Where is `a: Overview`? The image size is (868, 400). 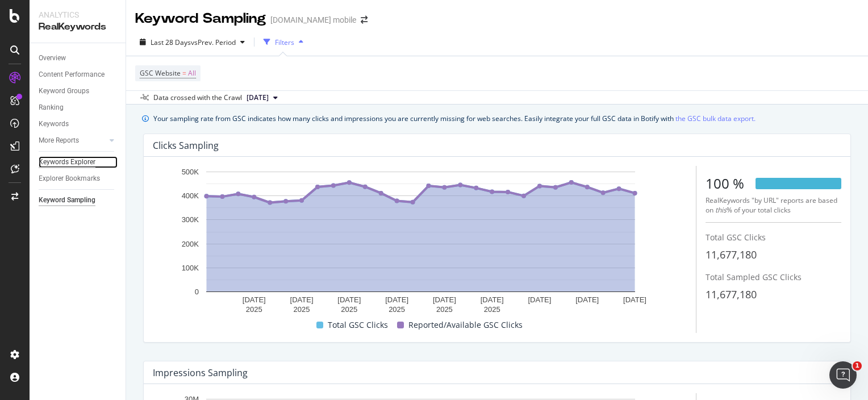
a: Overview is located at coordinates (78, 58).